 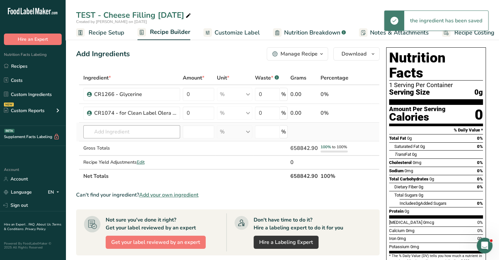 What do you see at coordinates (156, 242) in the screenshot?
I see `span: Get your label reviewed by an expert` at bounding box center [156, 242].